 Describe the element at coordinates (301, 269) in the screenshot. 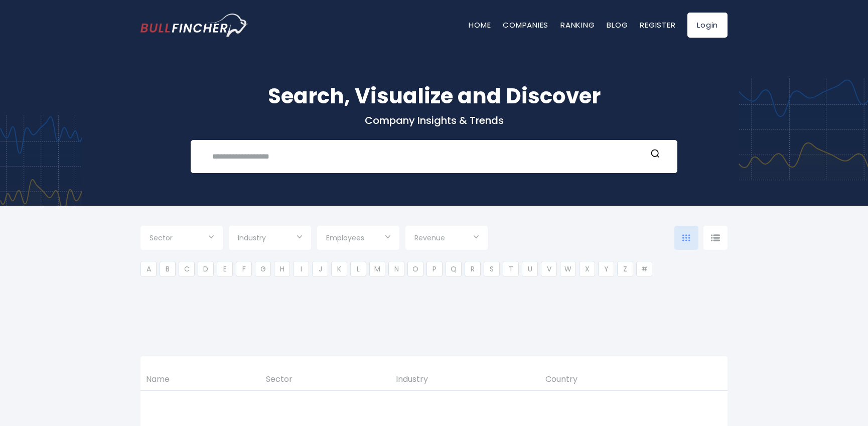

I see `li: I` at that location.